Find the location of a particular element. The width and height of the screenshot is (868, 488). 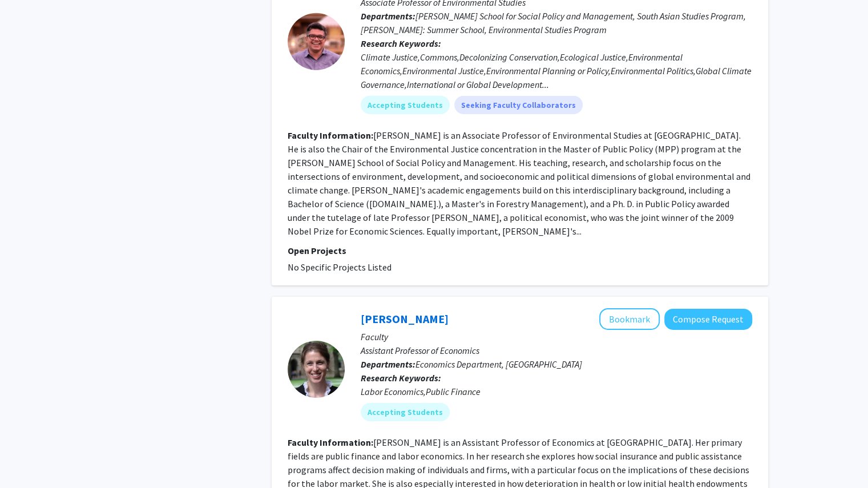

span: No Specific Projects Listed is located at coordinates (340, 267).